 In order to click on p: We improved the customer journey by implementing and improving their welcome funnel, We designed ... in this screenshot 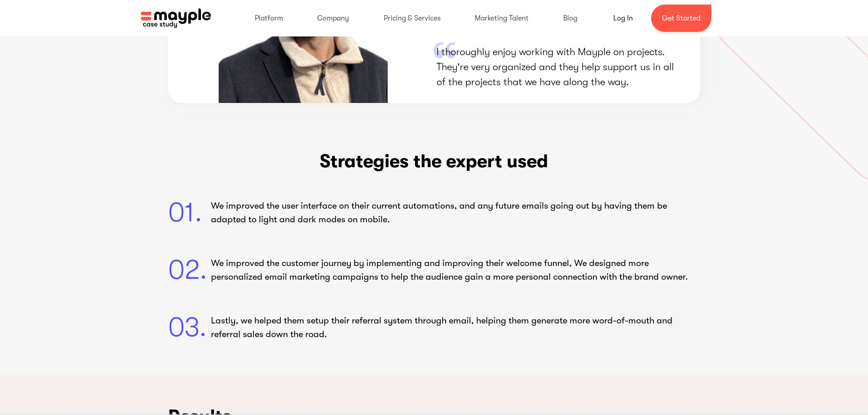, I will do `click(456, 270)`.